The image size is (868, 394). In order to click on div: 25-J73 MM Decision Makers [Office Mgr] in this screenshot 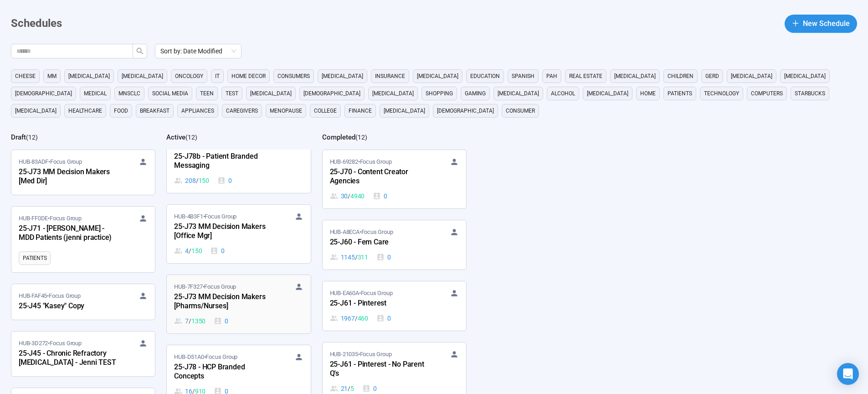, I will do `click(224, 232)`.